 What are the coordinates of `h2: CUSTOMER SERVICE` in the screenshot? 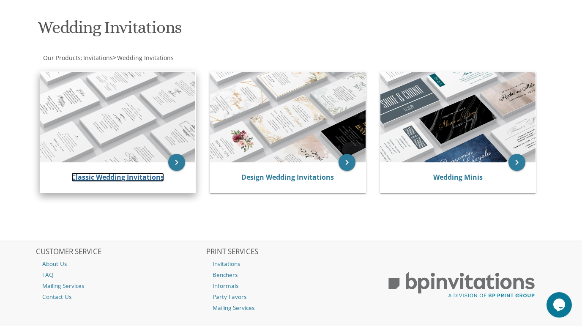 It's located at (120, 252).